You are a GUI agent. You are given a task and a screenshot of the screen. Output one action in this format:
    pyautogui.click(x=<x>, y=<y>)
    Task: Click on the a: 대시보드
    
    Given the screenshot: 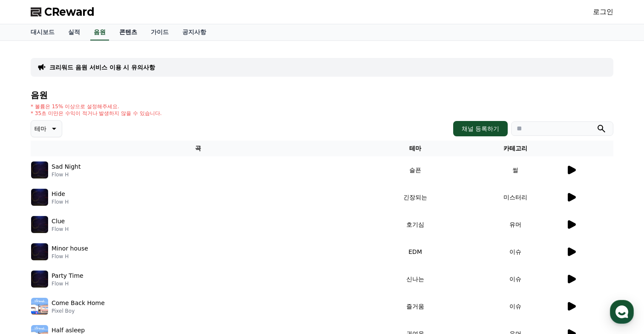 What is the action you would take?
    pyautogui.click(x=43, y=33)
    